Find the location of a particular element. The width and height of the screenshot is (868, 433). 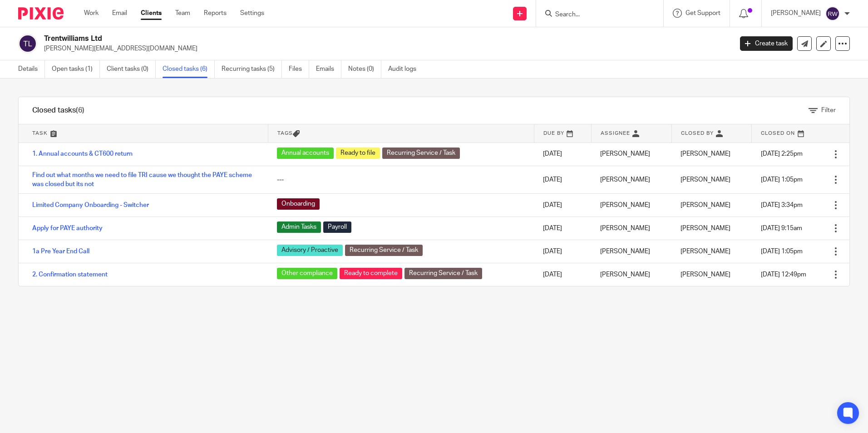

a: Emails is located at coordinates (328, 69).